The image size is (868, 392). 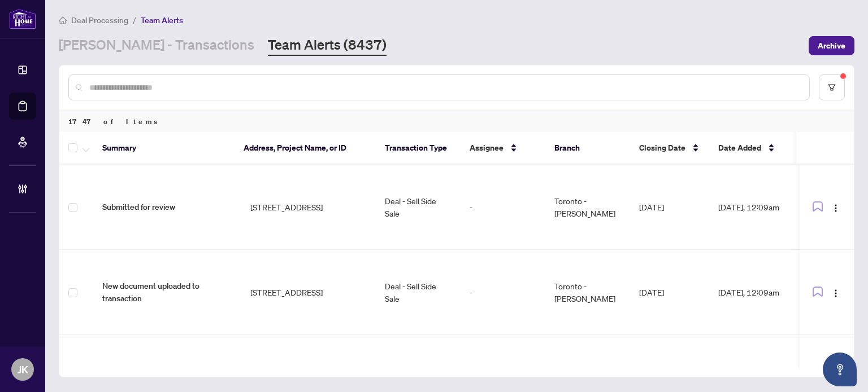 What do you see at coordinates (23, 19) in the screenshot?
I see `img: logo` at bounding box center [23, 19].